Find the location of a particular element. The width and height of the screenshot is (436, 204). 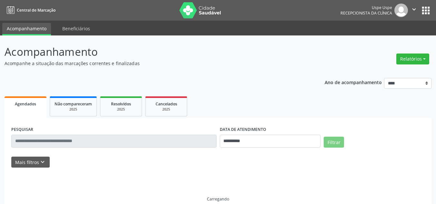

a: Acompanhamento is located at coordinates (26, 29).